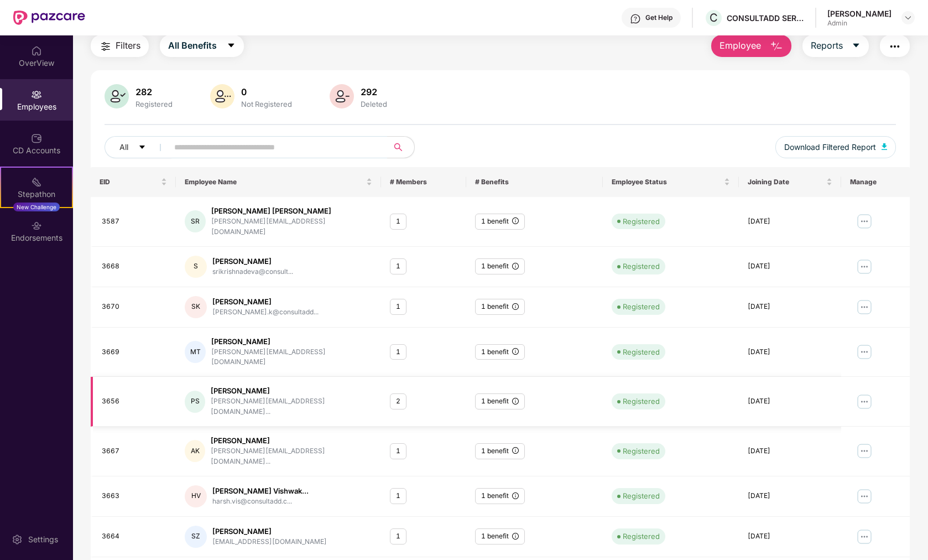 The width and height of the screenshot is (928, 560). What do you see at coordinates (37, 182) in the screenshot?
I see `img: svg+xml;base64,PHN2ZyB4bWxucz0iaHR0cDovL3d3dy53My5vcmcvMjAwMC9zdmciIHdpZHRoPSIyMSIgaGVpZ2h0PSIyMC...` at bounding box center [37, 182].